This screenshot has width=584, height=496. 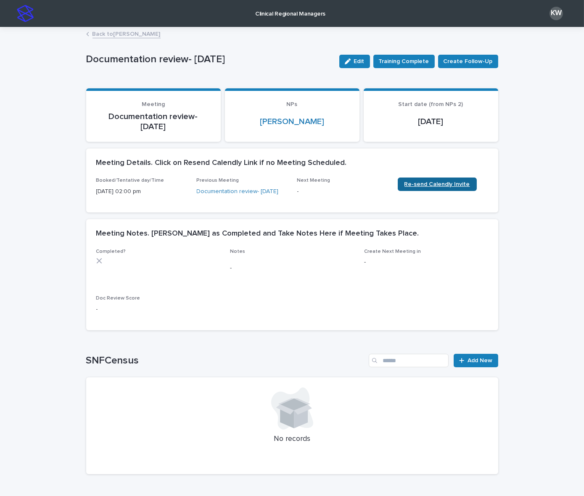 What do you see at coordinates (409, 360) in the screenshot?
I see `div: Search` at bounding box center [409, 360].